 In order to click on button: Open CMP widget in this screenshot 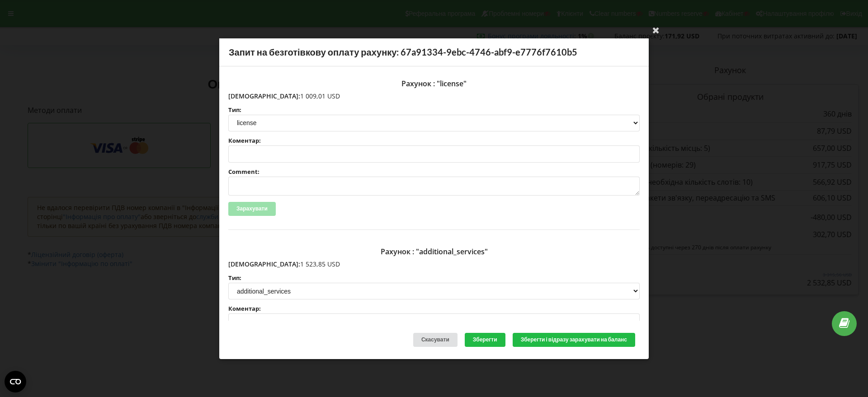, I will do `click(15, 382)`.